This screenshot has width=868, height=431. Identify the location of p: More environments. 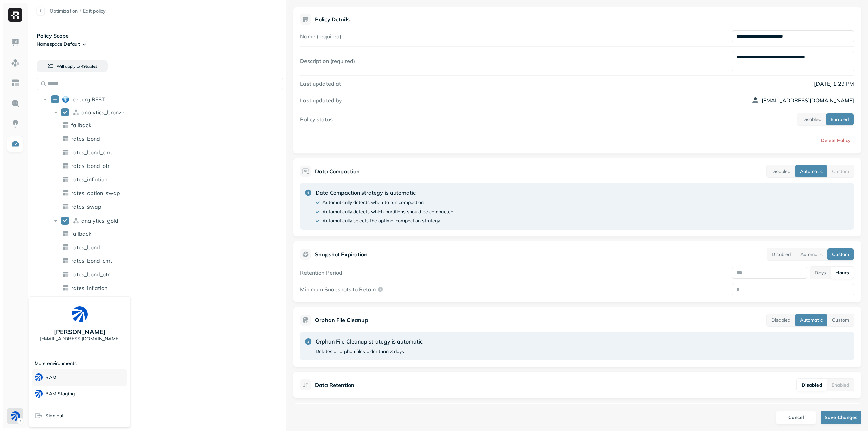
(56, 363).